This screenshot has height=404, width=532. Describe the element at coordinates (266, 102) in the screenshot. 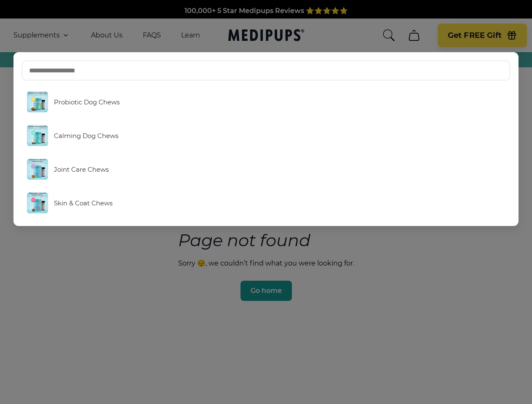

I see `a: Probiotic Dog Chews` at that location.